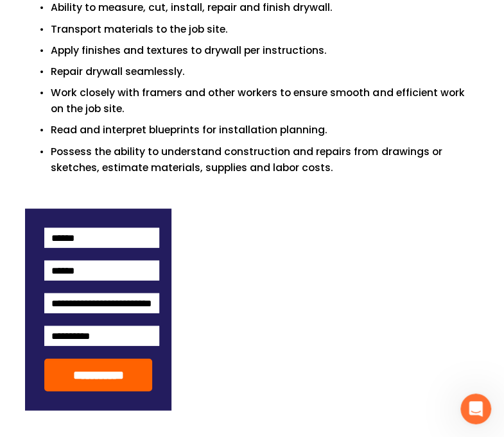 The width and height of the screenshot is (504, 437). I want to click on p: Apply finishes and textures to drywall per instructions., so click(264, 49).